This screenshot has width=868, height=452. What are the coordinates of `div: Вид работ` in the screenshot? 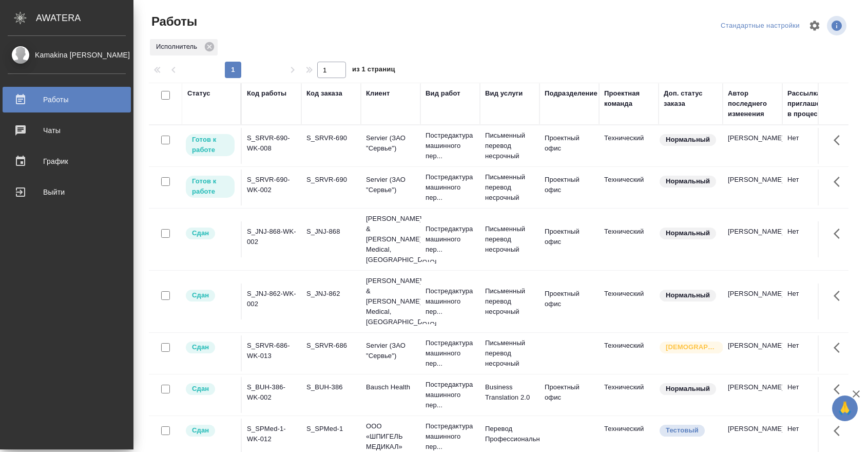 It's located at (443, 93).